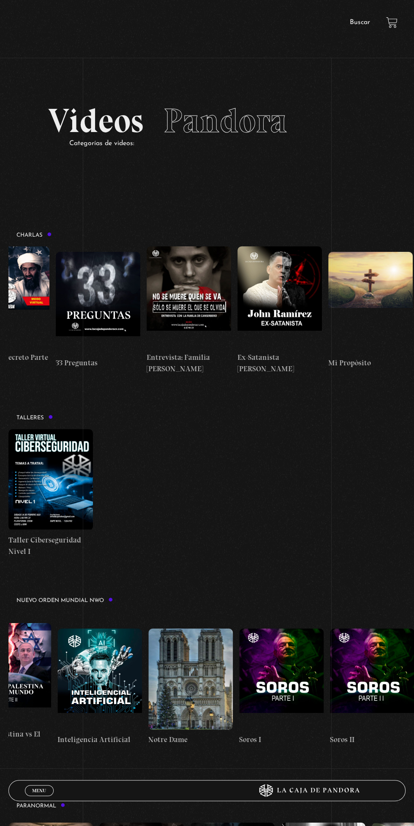  I want to click on a: Soros I, so click(281, 687).